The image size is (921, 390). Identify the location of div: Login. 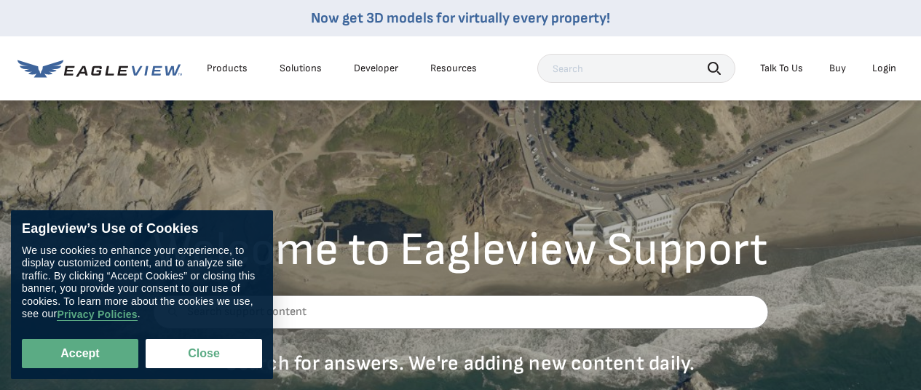
(884, 68).